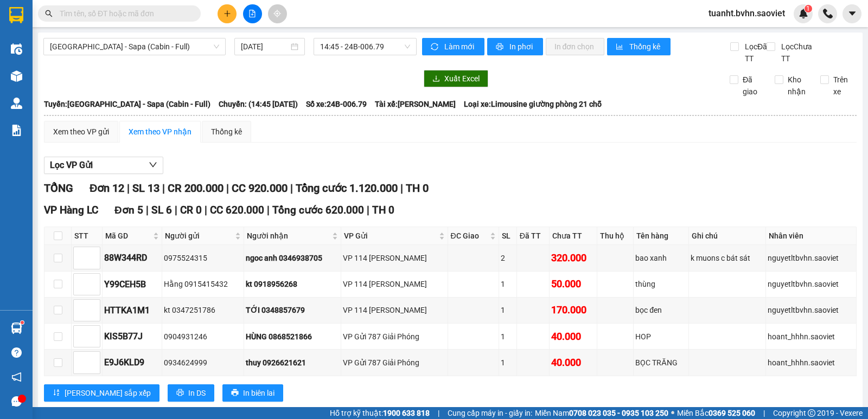  I want to click on div: 170.000, so click(573, 310).